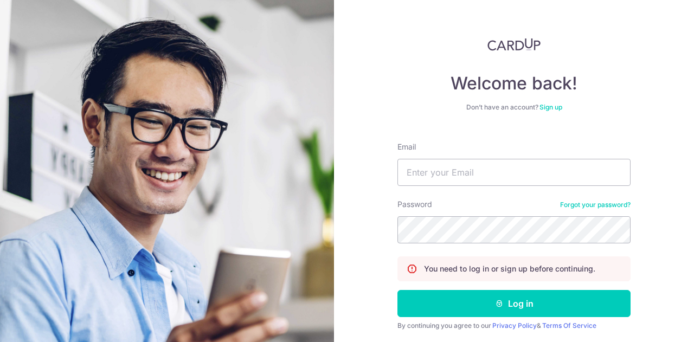 The height and width of the screenshot is (342, 694). What do you see at coordinates (514, 107) in the screenshot?
I see `div: Don’t have an account?` at bounding box center [514, 107].